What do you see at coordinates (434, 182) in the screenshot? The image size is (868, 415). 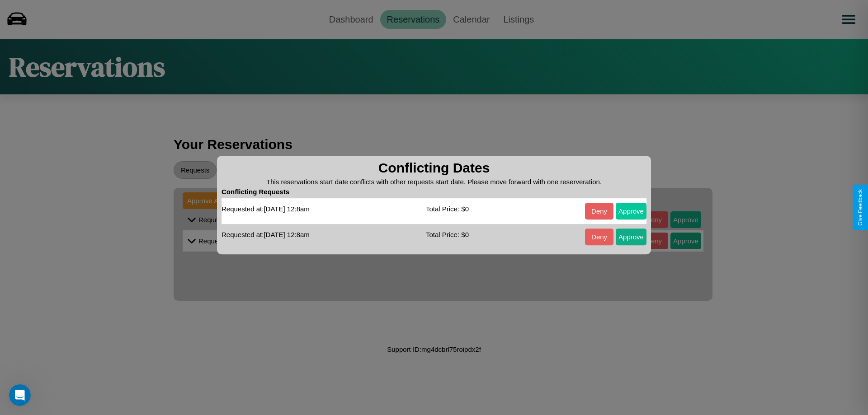 I see `p: This reservations start date conflicts with other requests start date. Please move forward with o...` at bounding box center [434, 182].